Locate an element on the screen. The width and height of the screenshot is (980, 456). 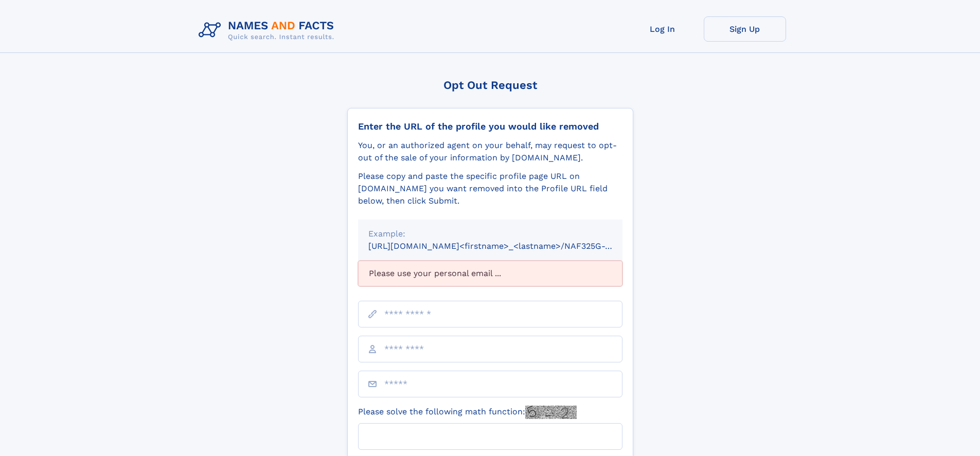
div: Enter the URL of the profile you would like removed is located at coordinates (490, 126).